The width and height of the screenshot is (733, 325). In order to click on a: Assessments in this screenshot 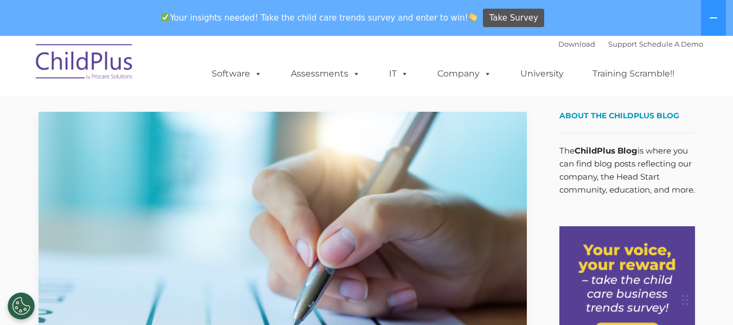, I will do `click(326, 74)`.